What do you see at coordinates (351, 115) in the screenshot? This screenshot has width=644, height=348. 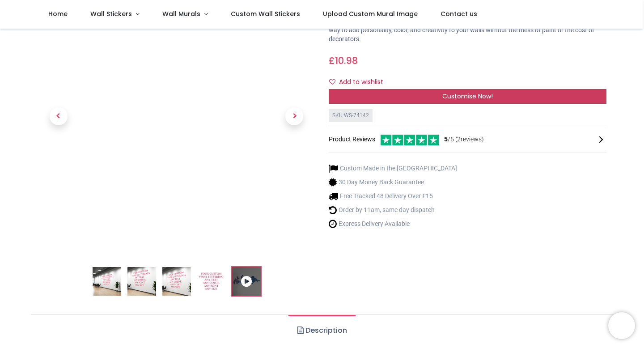 I see `div: SKU: WS-74142` at bounding box center [351, 115].